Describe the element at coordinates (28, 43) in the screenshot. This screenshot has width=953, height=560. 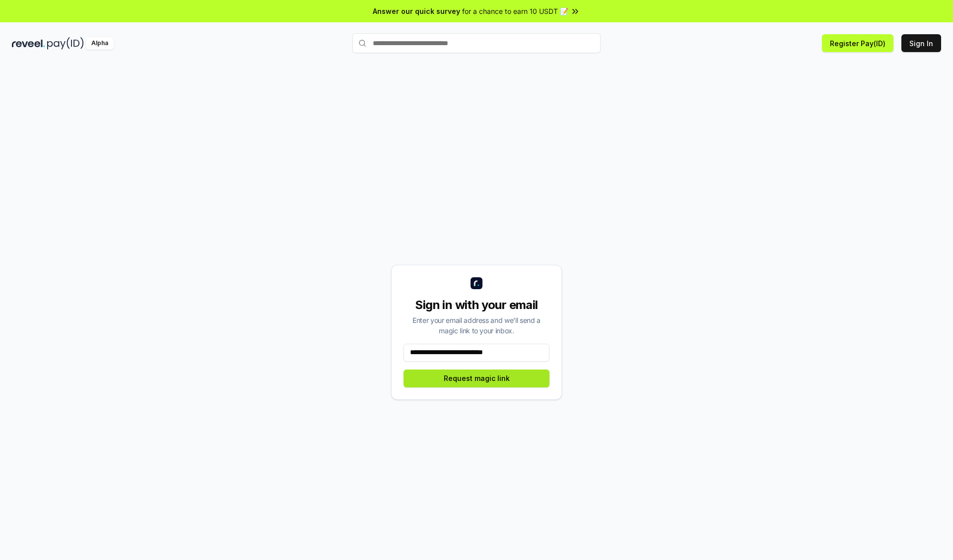
I see `img: reveel_dark` at that location.